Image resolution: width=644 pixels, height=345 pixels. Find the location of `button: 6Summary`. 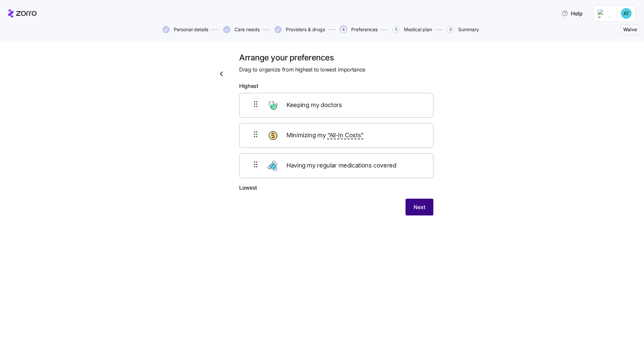

button: 6Summary is located at coordinates (462, 30).